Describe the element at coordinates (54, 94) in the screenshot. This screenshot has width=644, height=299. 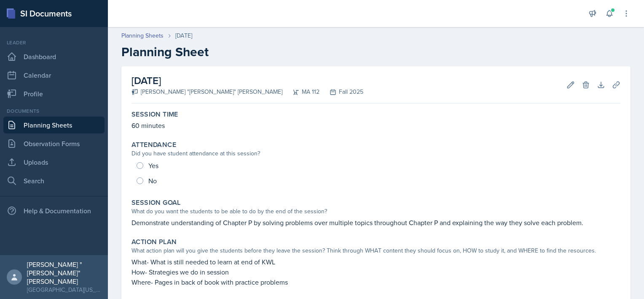
I see `a: Profile` at that location.